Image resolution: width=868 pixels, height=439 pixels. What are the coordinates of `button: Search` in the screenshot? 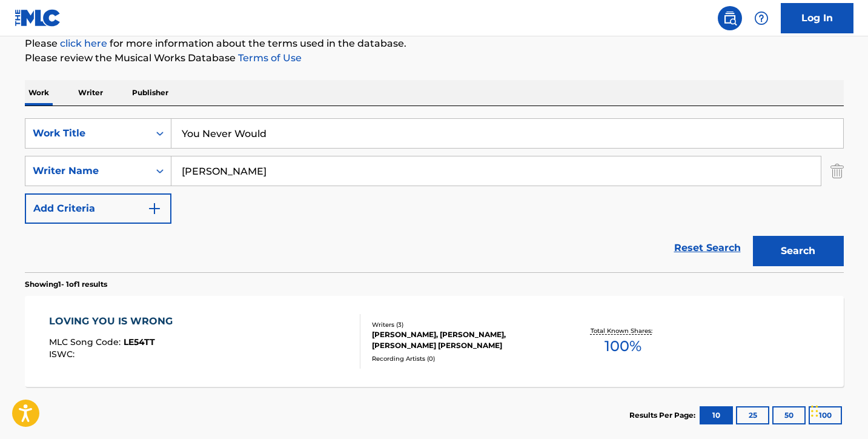 It's located at (799, 251).